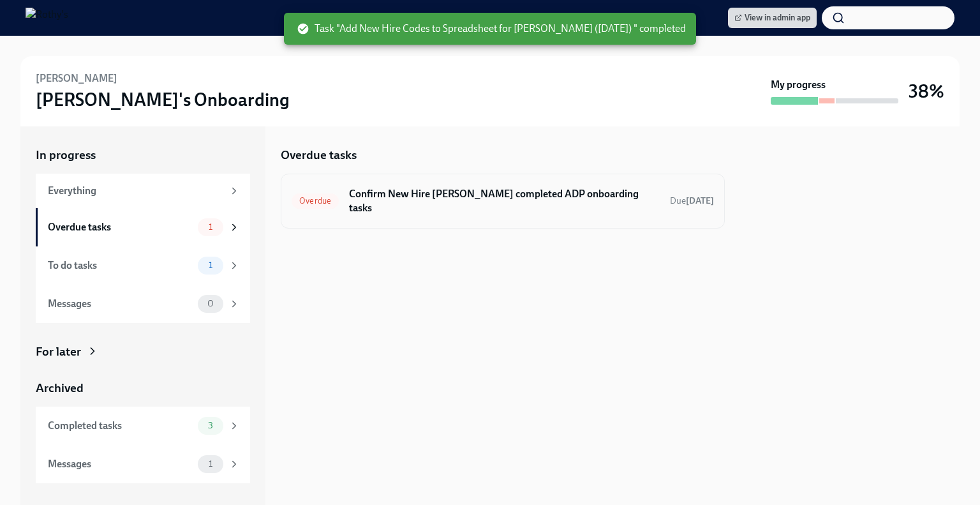 The image size is (980, 505). Describe the element at coordinates (120, 426) in the screenshot. I see `div: Completed tasks` at that location.